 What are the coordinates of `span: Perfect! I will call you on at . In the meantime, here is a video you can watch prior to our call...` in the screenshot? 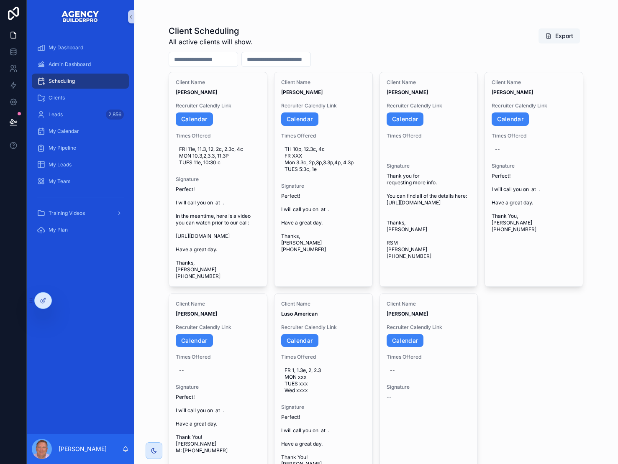 It's located at (218, 233).